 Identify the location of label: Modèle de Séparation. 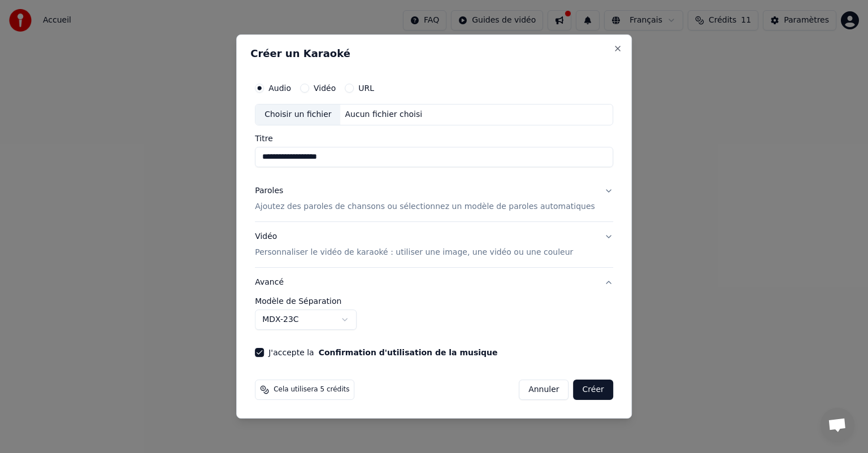
(434, 301).